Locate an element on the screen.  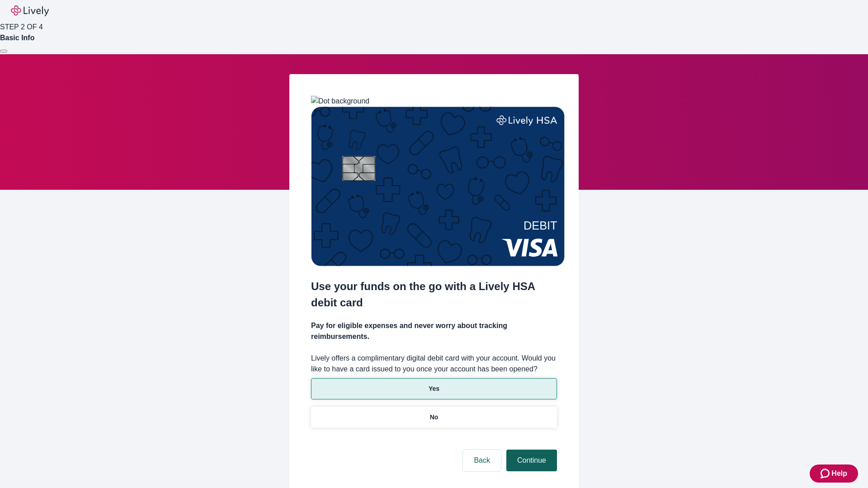
button: Zendesk support iconHelp is located at coordinates (833, 474).